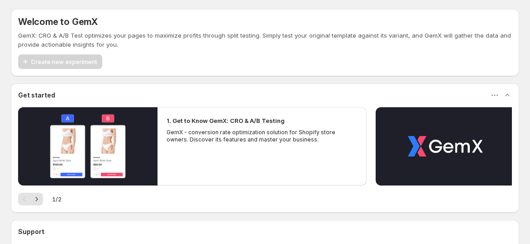 The image size is (530, 244). Describe the element at coordinates (57, 199) in the screenshot. I see `span: 1 / 2` at that location.